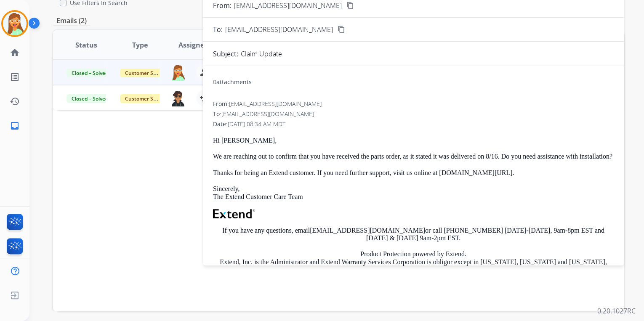 Image resolution: width=644 pixels, height=321 pixels. I want to click on img: avatar, so click(15, 24).